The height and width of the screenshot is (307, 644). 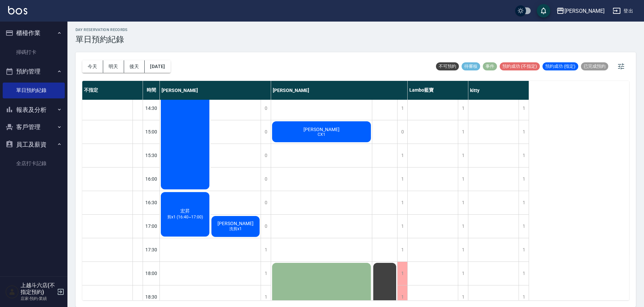 I want to click on button: 明天, so click(x=114, y=66).